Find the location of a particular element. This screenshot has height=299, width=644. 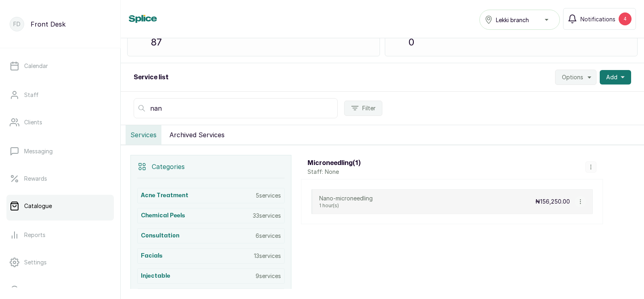

p: Staff: None is located at coordinates (334, 172).